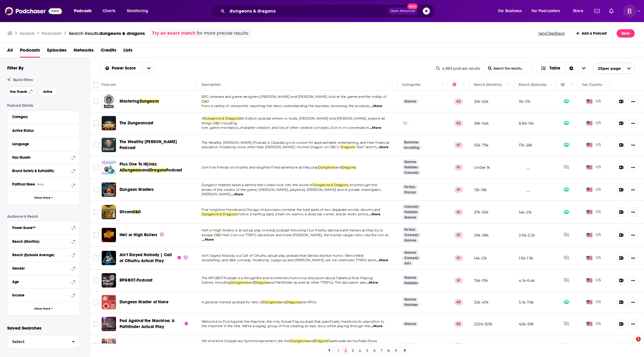 The width and height of the screenshot is (644, 357). Describe the element at coordinates (107, 33) in the screenshot. I see `a: Search Results:dungeons & dragons` at that location.